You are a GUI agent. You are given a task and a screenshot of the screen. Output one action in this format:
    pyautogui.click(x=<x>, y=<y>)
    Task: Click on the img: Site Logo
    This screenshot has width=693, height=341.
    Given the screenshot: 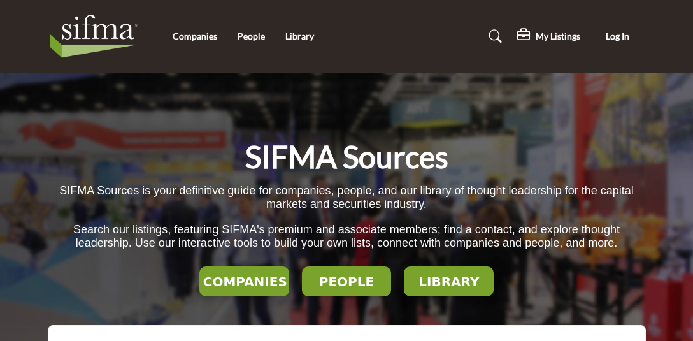 What is the action you would take?
    pyautogui.click(x=97, y=36)
    